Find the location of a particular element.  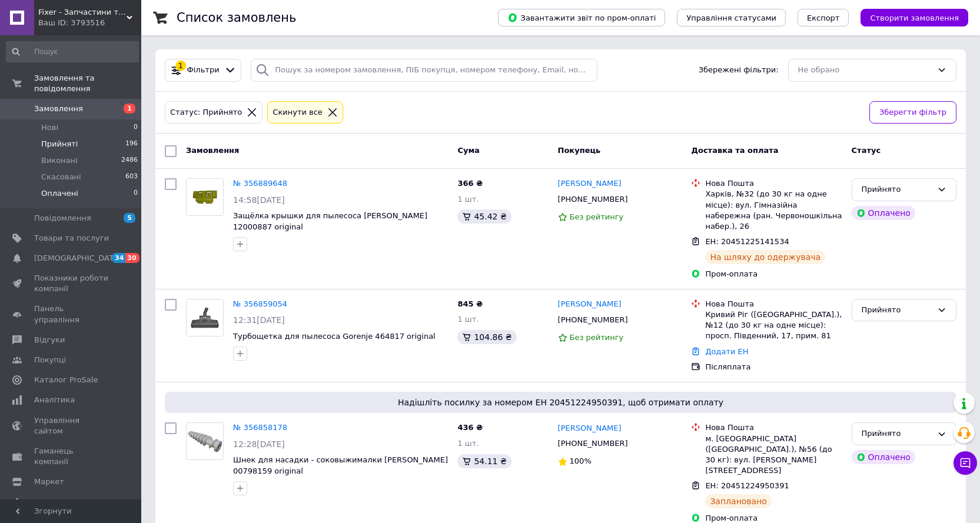

span: Нові is located at coordinates (49, 128).